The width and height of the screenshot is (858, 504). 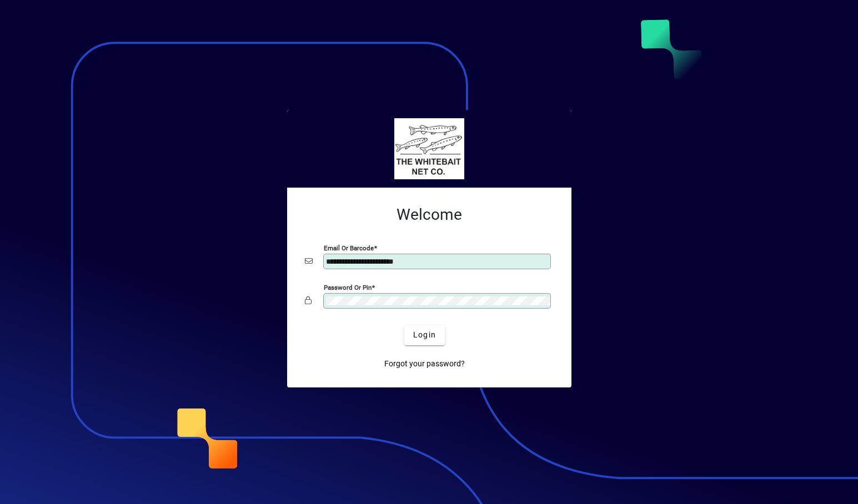 What do you see at coordinates (349, 248) in the screenshot?
I see `mat-label: Email or Barcode` at bounding box center [349, 248].